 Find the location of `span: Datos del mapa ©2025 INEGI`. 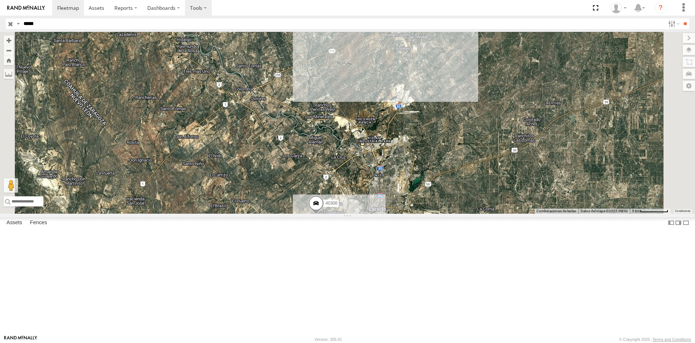

span: Datos del mapa ©2025 INEGI is located at coordinates (604, 211).